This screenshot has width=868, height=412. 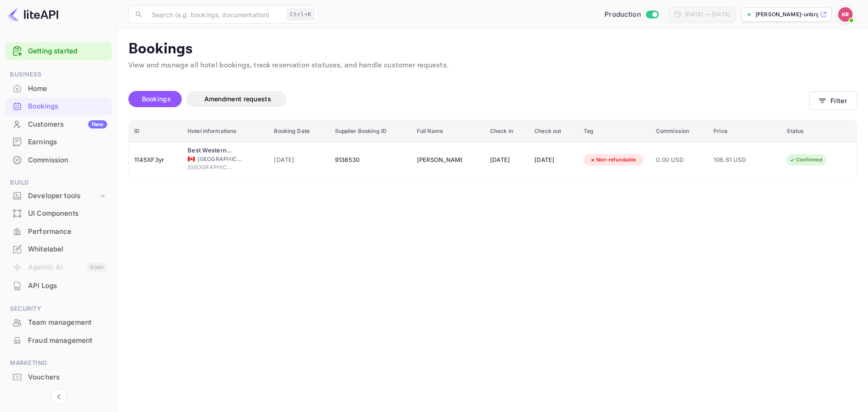 What do you see at coordinates (210, 150) in the screenshot?
I see `div: Best Western Plus Burlington Inn & Suites` at bounding box center [210, 150].